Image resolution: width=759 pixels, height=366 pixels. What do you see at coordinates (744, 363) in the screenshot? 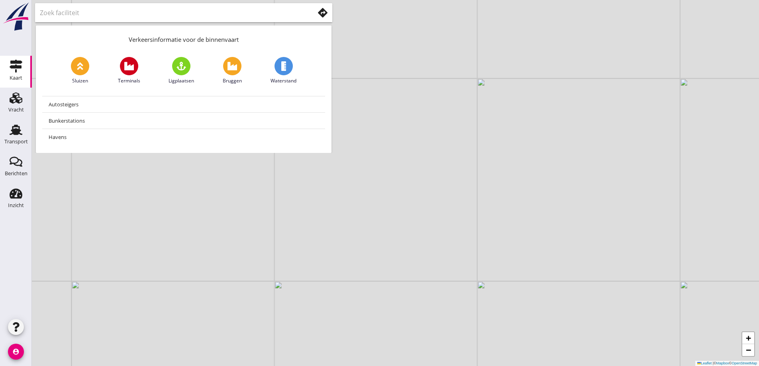
I see `a: OpenStreetMap` at bounding box center [744, 363].